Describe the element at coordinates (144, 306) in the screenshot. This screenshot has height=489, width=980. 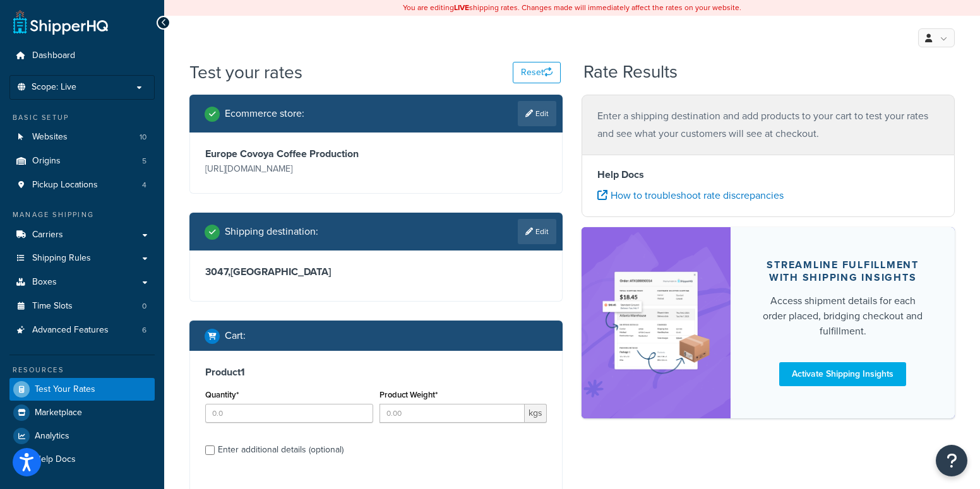
I see `span: 0` at that location.